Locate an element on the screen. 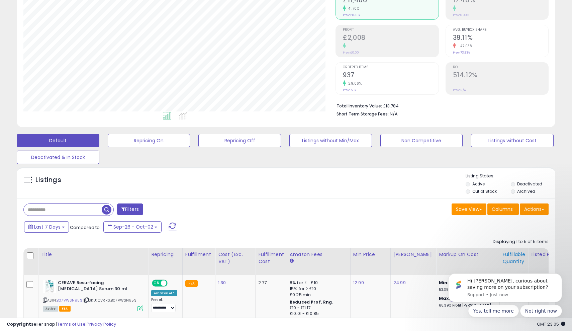 The image size is (572, 331). small: FBA is located at coordinates (191, 283).